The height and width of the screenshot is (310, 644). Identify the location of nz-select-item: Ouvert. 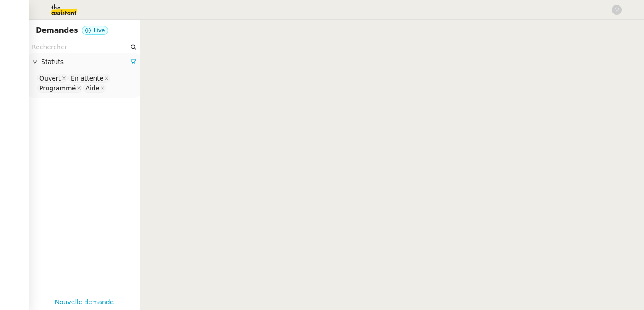
(52, 78).